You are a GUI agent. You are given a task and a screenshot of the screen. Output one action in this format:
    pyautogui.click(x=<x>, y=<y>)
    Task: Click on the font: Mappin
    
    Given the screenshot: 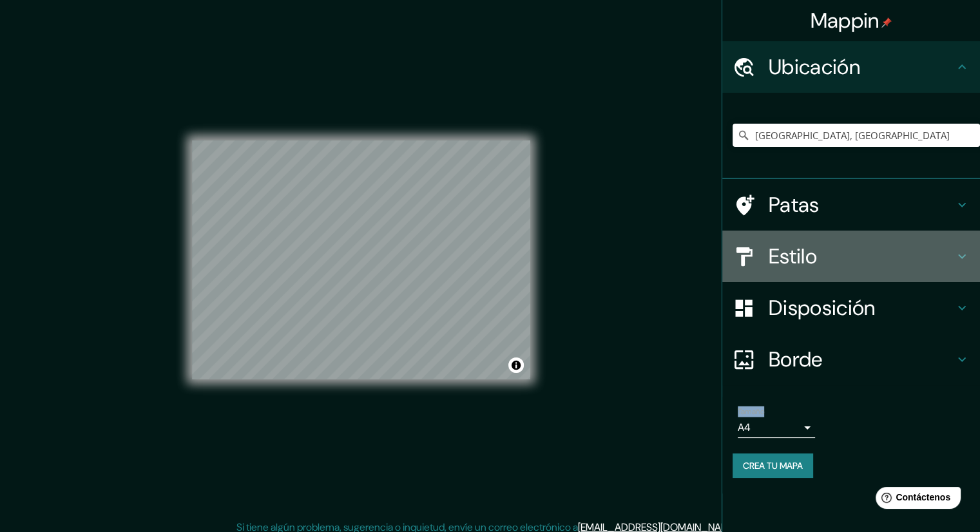 What is the action you would take?
    pyautogui.click(x=844, y=21)
    